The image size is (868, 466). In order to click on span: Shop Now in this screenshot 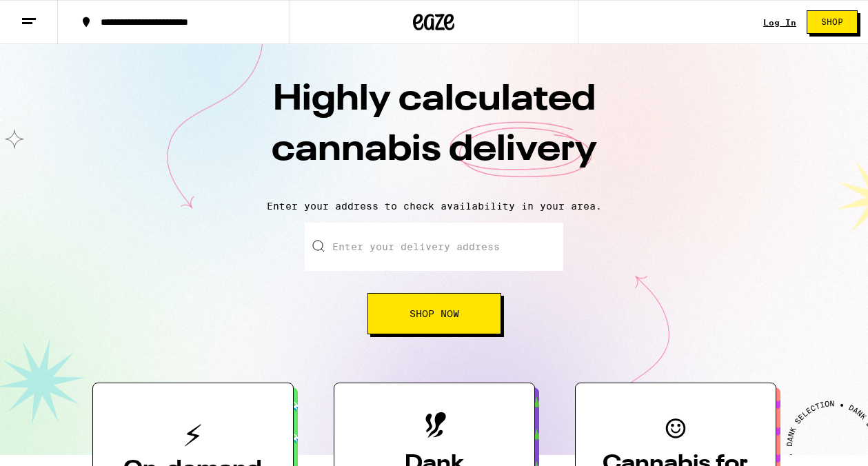, I will do `click(434, 313)`.